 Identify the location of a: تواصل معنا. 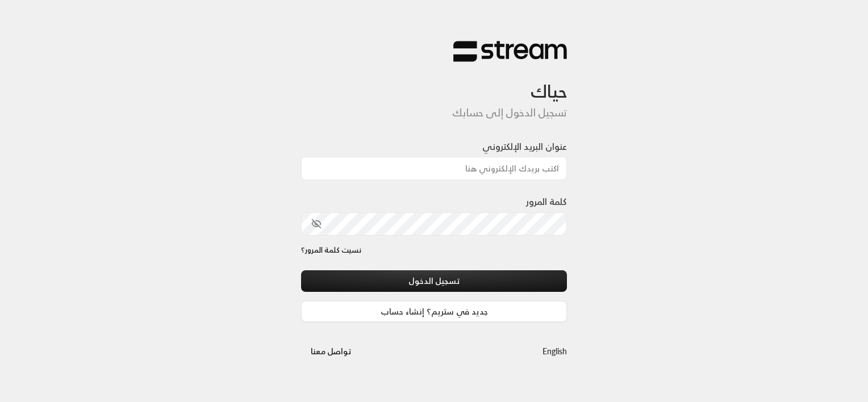
(331, 351).